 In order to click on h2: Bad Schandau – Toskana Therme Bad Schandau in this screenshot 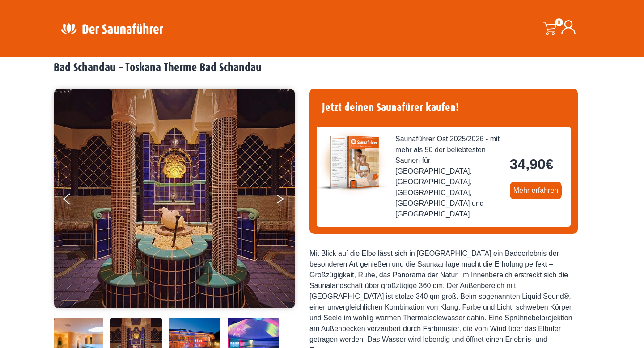, I will do `click(322, 67)`.